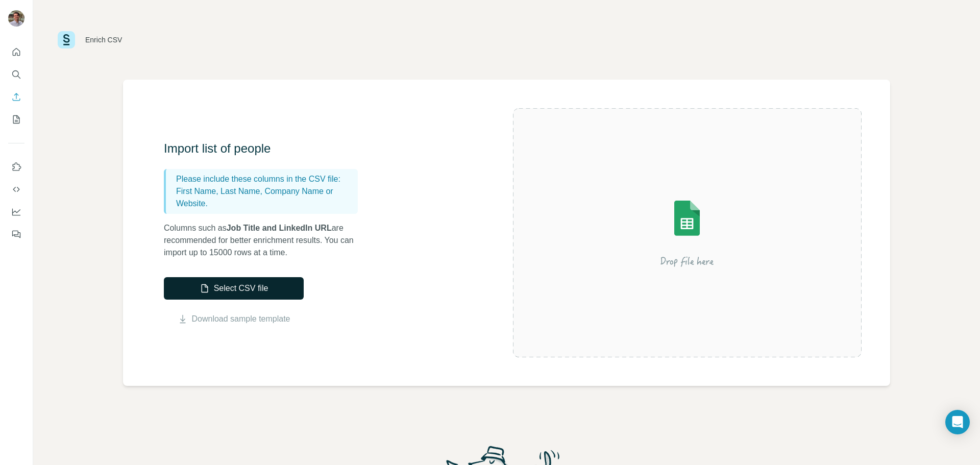 This screenshot has width=980, height=465. What do you see at coordinates (266, 240) in the screenshot?
I see `p: Columns such as are recommended for better enrichment results. You can import up to 15000 rows at...` at bounding box center [266, 240].